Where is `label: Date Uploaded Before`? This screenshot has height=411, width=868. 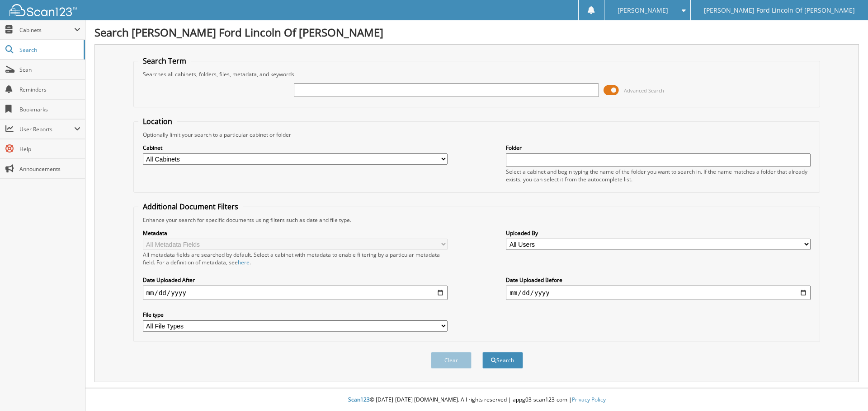
label: Date Uploaded Before is located at coordinates (658, 280).